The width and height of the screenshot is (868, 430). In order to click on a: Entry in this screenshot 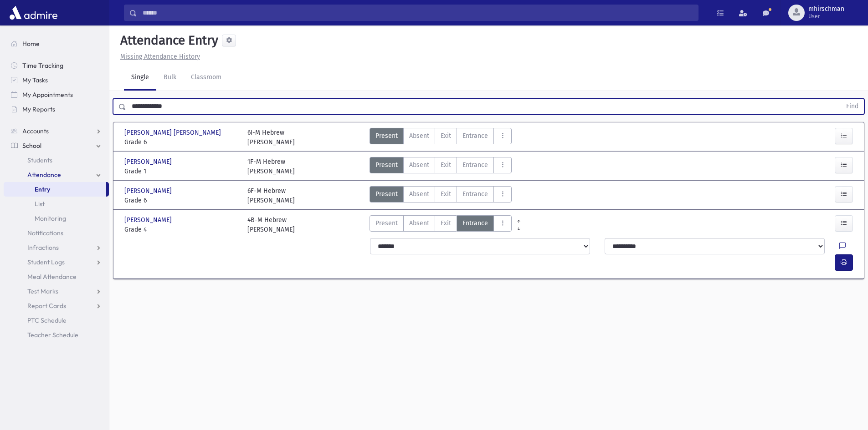, I will do `click(55, 189)`.